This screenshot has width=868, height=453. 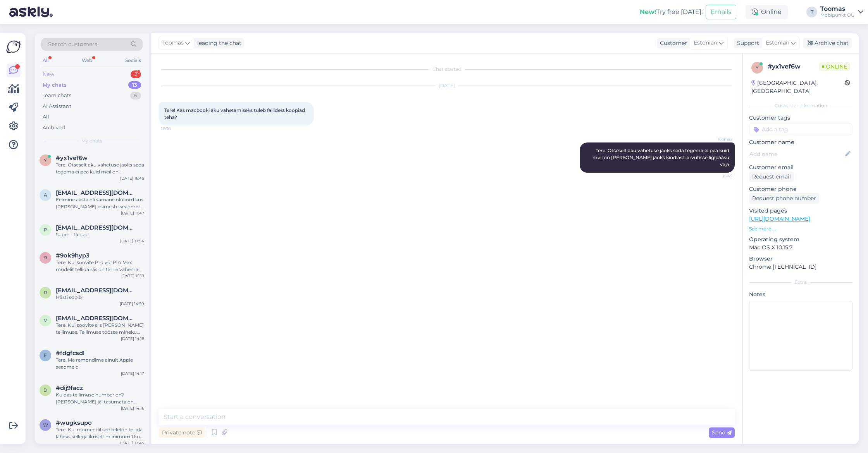 What do you see at coordinates (100, 433) in the screenshot?
I see `div: Tere. Kui momendil see telefon tellida läheks sellega ilmselt miinimum 1 kuu aega.` at bounding box center [100, 433].